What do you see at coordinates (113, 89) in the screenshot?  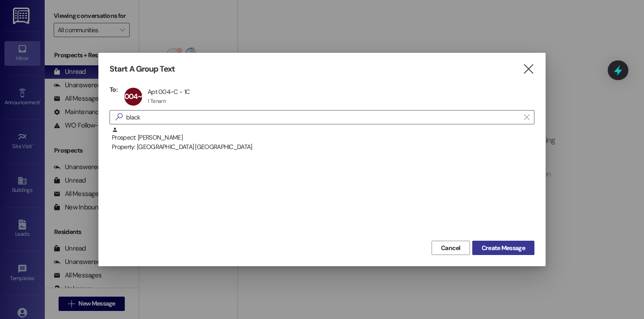 I see `h3: To:` at bounding box center [113, 89].